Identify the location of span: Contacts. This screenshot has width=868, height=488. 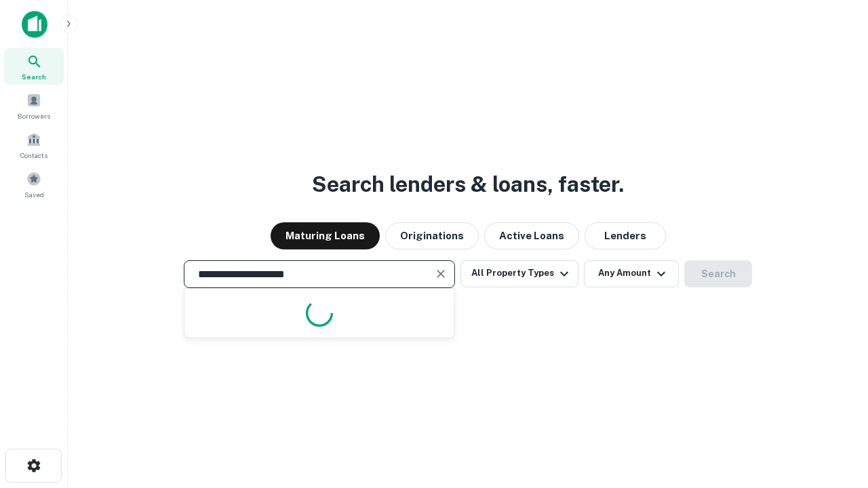
(34, 155).